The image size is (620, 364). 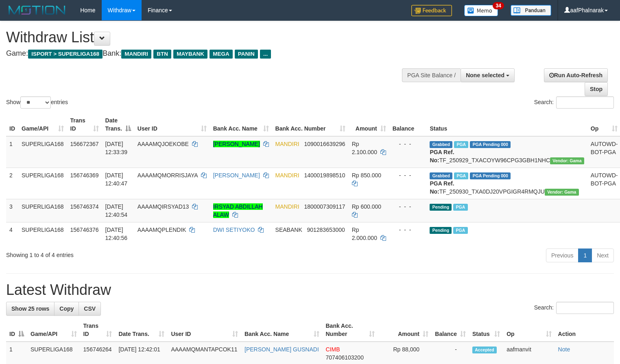 What do you see at coordinates (84, 230) in the screenshot?
I see `span: 156746376` at bounding box center [84, 230].